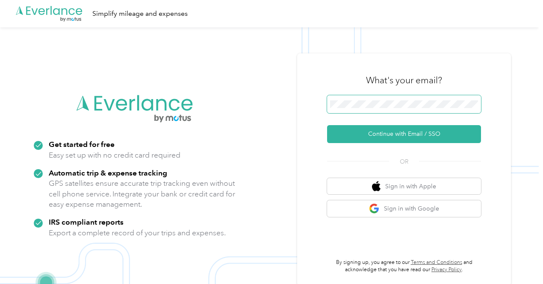 This screenshot has width=543, height=284. What do you see at coordinates (404, 134) in the screenshot?
I see `button: Continue with Email / SSO` at bounding box center [404, 134].